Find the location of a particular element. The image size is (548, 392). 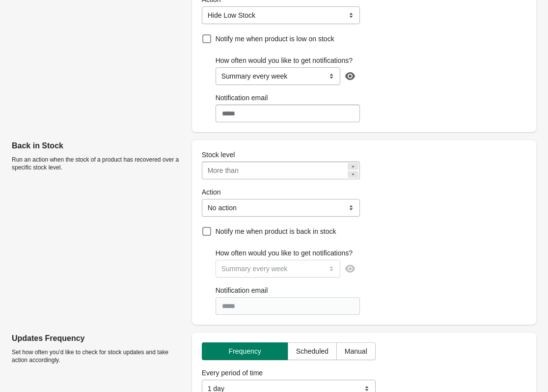

p: Back in Stock is located at coordinates (98, 146).